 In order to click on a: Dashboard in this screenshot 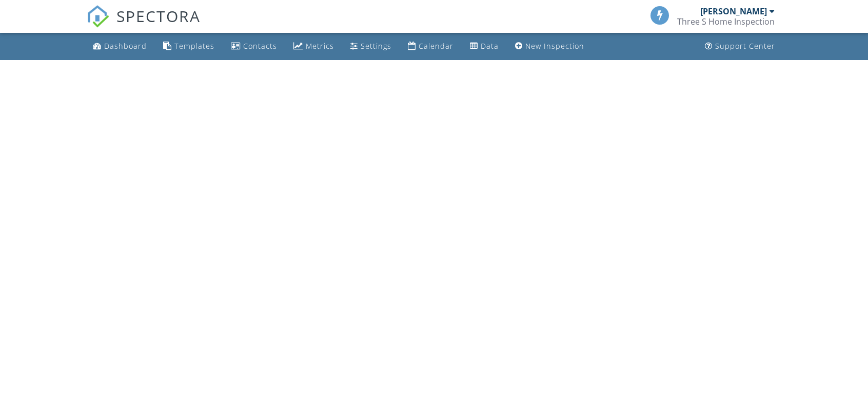, I will do `click(120, 46)`.